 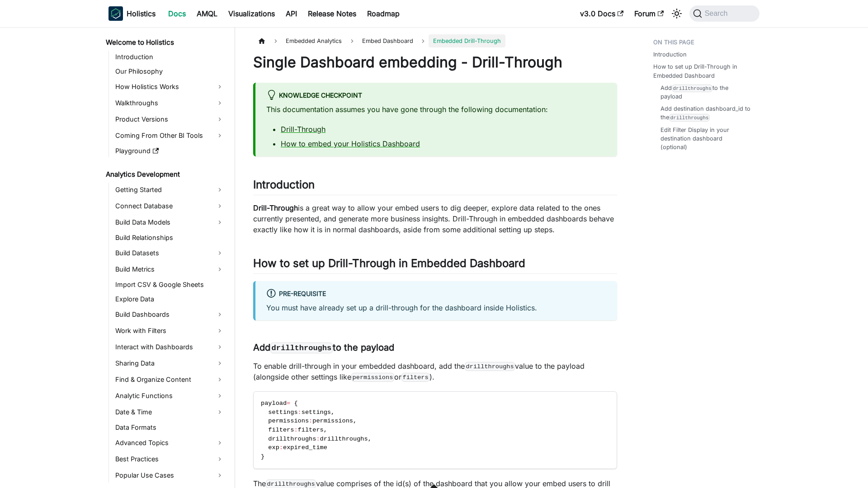 What do you see at coordinates (725, 14) in the screenshot?
I see `button: Search (Command+K)` at bounding box center [725, 14].